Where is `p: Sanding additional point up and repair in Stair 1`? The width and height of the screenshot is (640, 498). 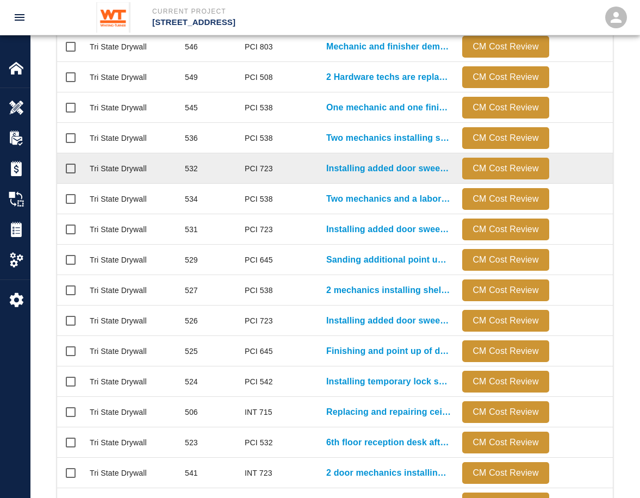
p: Sanding additional point up and repair in Stair 1 is located at coordinates (389, 260).